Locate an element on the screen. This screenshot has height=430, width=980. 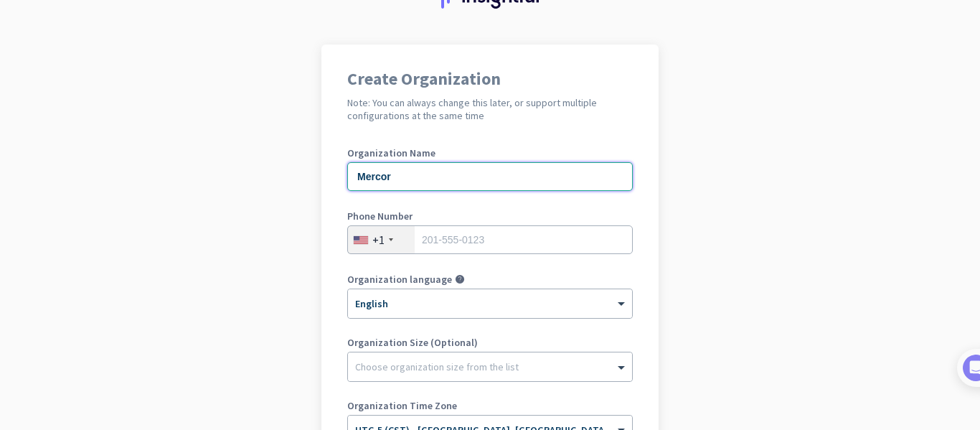
div: +1 is located at coordinates (378, 240).